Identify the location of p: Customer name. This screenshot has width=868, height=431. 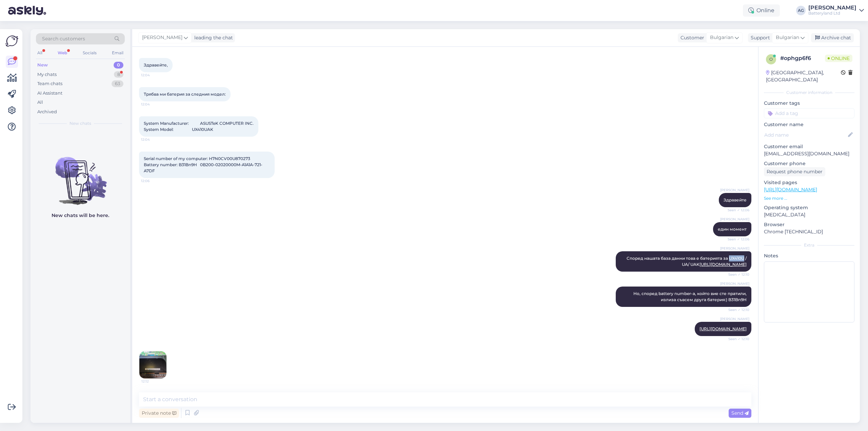
(809, 124).